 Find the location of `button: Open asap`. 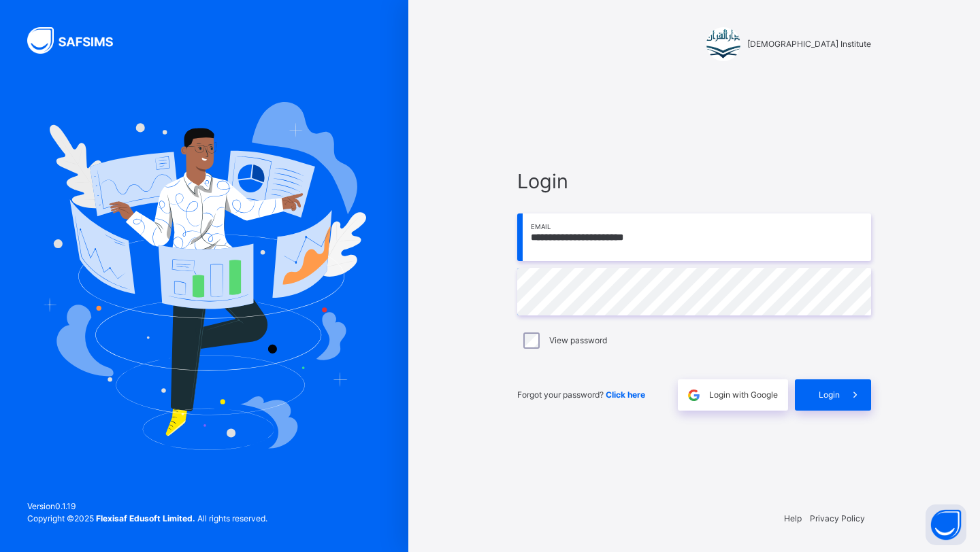

button: Open asap is located at coordinates (946, 525).